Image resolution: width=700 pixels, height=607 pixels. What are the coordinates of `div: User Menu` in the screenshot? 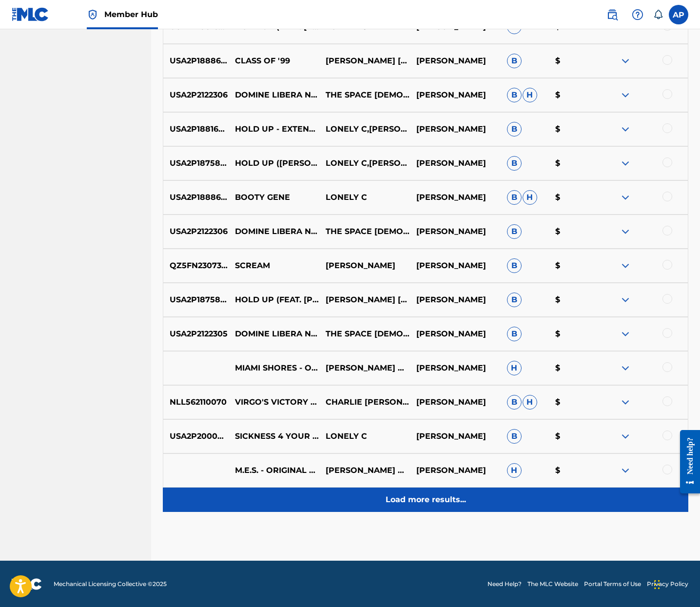 It's located at (679, 14).